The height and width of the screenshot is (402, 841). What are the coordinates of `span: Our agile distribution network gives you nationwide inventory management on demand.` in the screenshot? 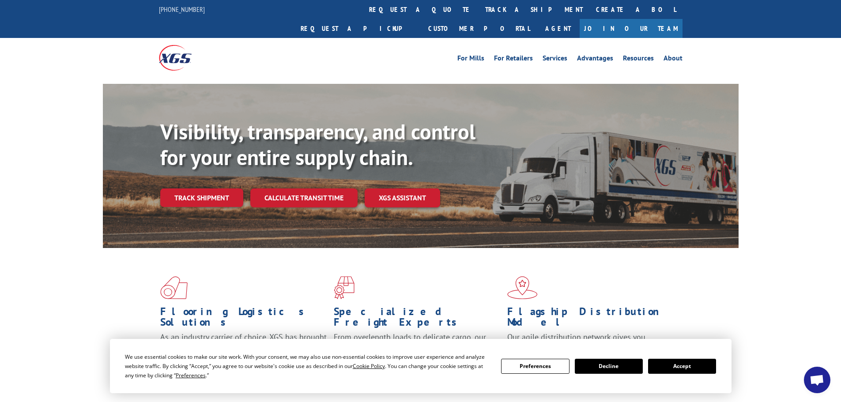 It's located at (589, 342).